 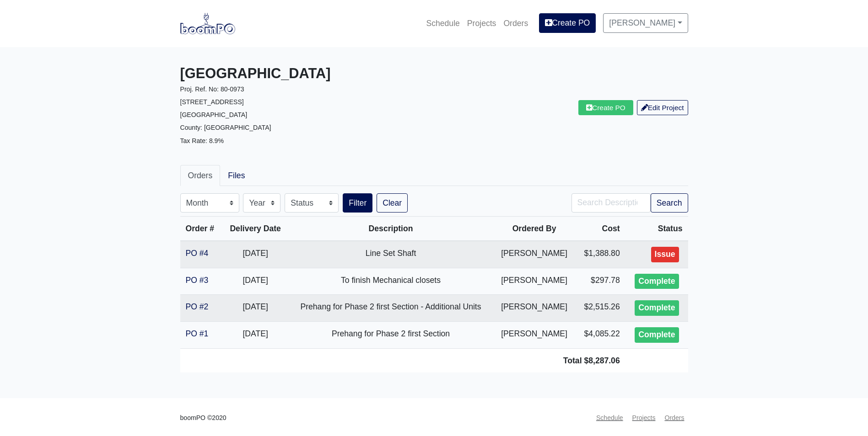 What do you see at coordinates (236, 175) in the screenshot?
I see `a: Files` at bounding box center [236, 175].